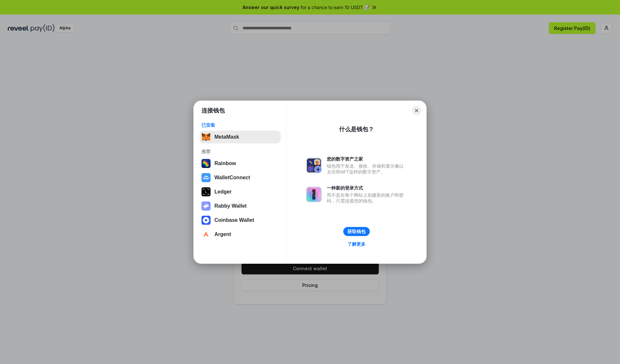 The image size is (620, 364). What do you see at coordinates (240, 152) in the screenshot?
I see `div: 推荐` at bounding box center [240, 152].